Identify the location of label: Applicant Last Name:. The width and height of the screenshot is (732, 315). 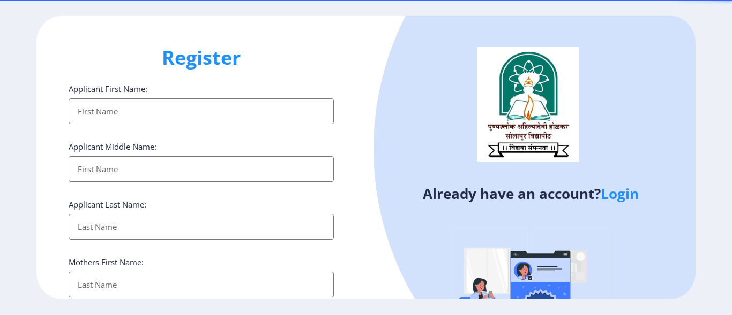
(107, 205).